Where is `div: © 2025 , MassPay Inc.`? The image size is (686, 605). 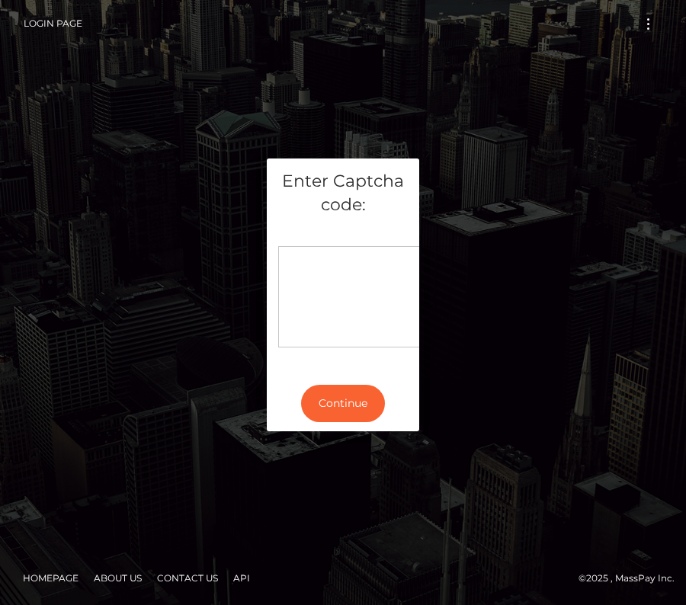
div: © 2025 , MassPay Inc. is located at coordinates (343, 578).